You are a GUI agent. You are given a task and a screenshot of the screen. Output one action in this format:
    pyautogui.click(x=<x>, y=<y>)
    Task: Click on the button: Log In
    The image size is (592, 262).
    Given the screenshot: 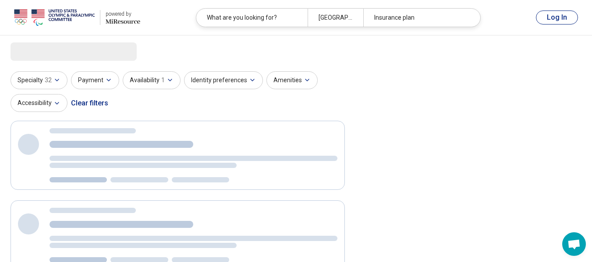 What is the action you would take?
    pyautogui.click(x=557, y=18)
    